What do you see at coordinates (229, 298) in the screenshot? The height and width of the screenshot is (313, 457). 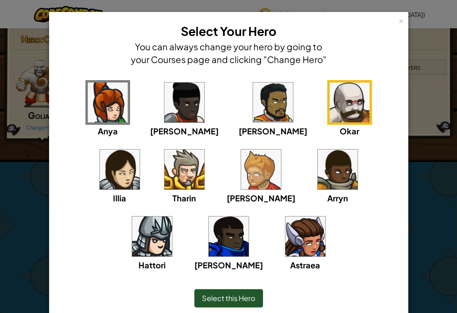 I see `span: Select this Hero` at bounding box center [229, 298].